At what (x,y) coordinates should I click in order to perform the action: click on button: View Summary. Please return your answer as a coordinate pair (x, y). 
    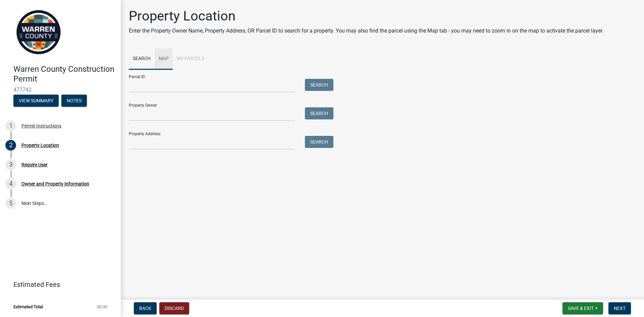
    Looking at the image, I should click on (36, 100).